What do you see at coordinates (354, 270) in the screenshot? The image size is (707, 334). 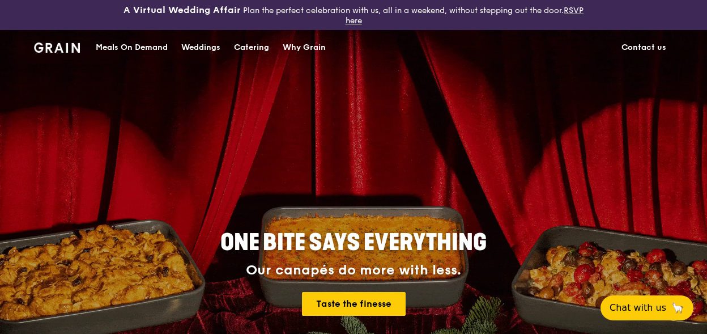 I see `div: Our canapés do more with less.` at bounding box center [354, 270].